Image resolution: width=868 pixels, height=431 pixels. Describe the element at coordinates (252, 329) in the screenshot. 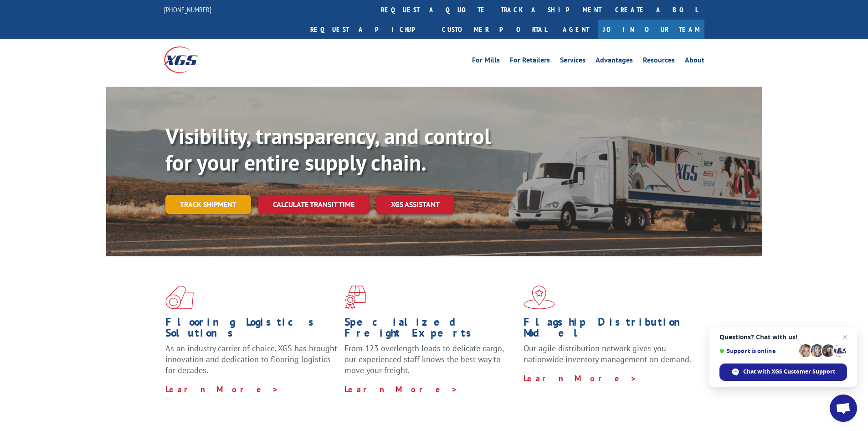

I see `h1: Flooring Logistics Solutions` at that location.